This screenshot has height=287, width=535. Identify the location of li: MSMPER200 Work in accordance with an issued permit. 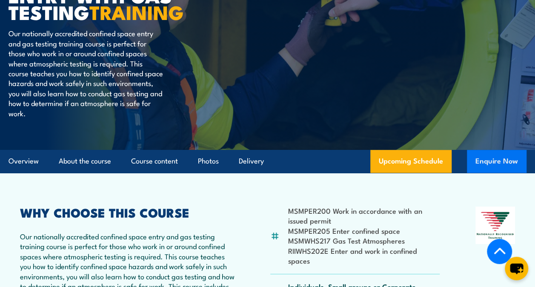
(363, 215).